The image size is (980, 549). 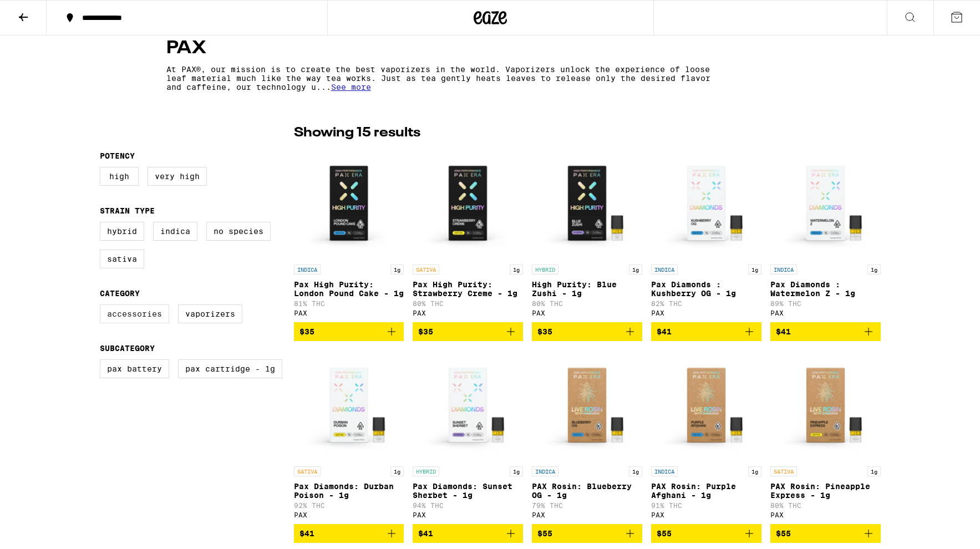 What do you see at coordinates (706, 203) in the screenshot?
I see `img: PAX - Pax Diamonds : Kushberry OG - 1g` at bounding box center [706, 203].